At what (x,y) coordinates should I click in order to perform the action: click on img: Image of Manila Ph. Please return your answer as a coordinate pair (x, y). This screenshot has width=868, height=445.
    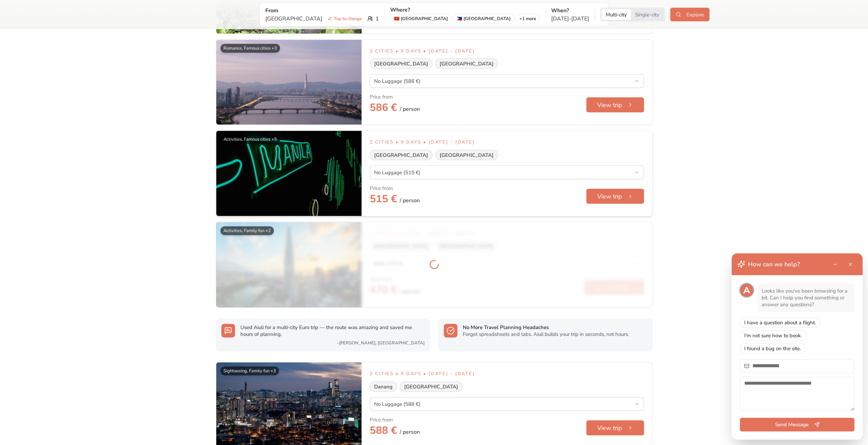
    Looking at the image, I should click on (289, 174).